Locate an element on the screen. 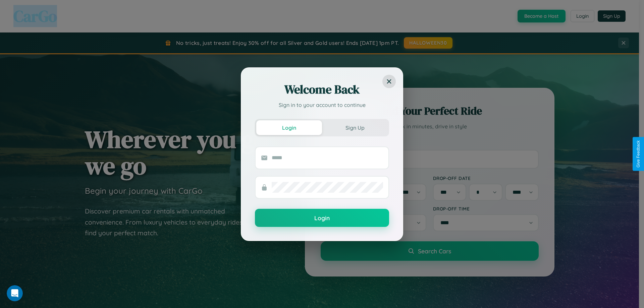  h2: Welcome Back is located at coordinates (322, 89).